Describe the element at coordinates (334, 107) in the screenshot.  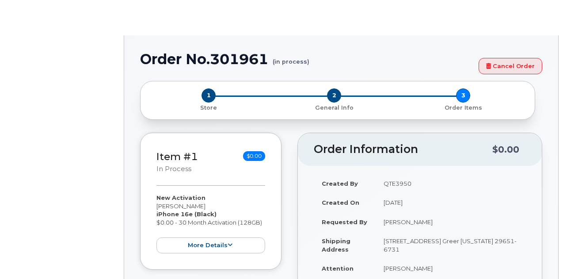
I see `a: 2 General Info` at that location.